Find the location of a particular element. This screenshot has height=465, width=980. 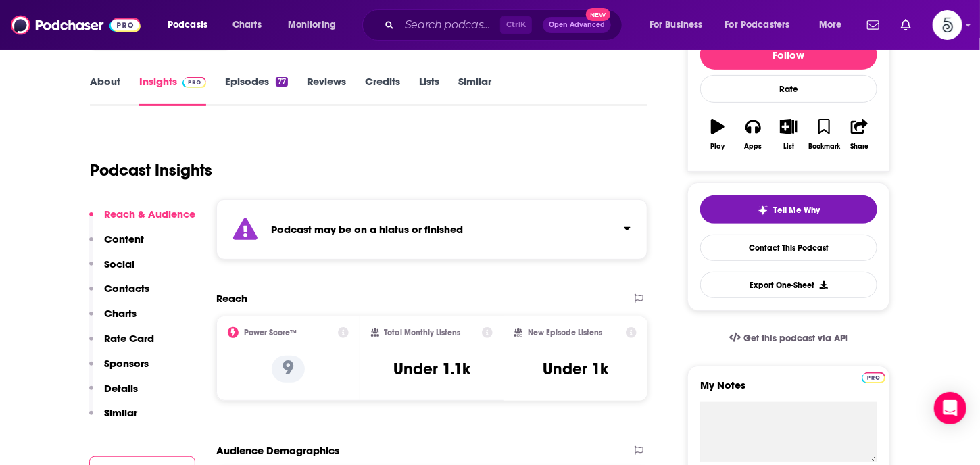

span: Tell Me Why is located at coordinates (797, 211).